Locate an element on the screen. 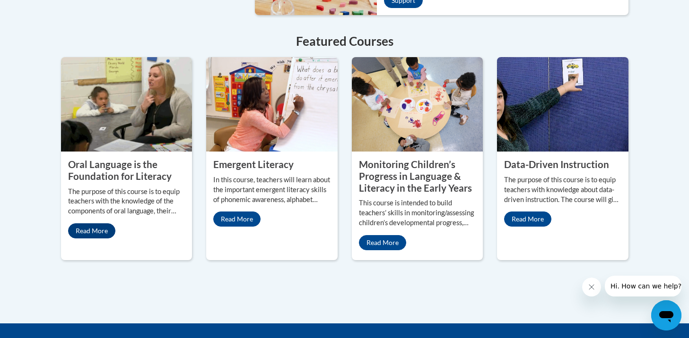 The image size is (689, 338). img: Data-Driven Instruction is located at coordinates (562, 104).